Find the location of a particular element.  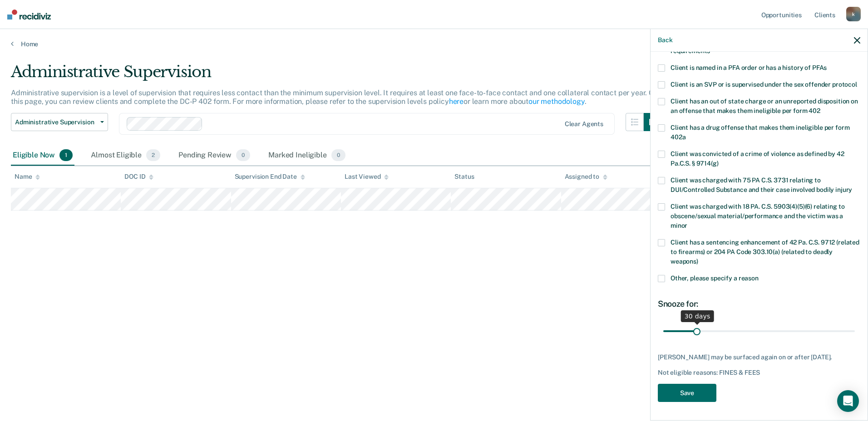

div: k is located at coordinates (854, 14).